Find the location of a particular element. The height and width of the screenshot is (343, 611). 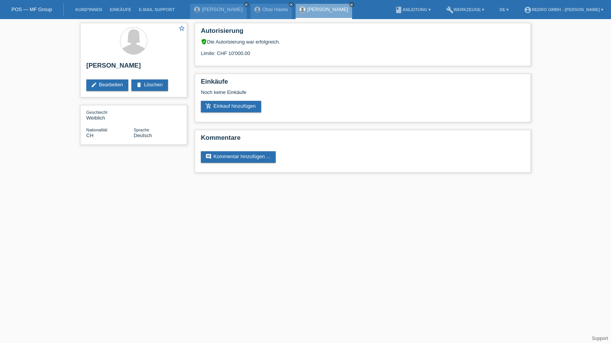

div: Noch keine Einkäufe is located at coordinates (363, 95).